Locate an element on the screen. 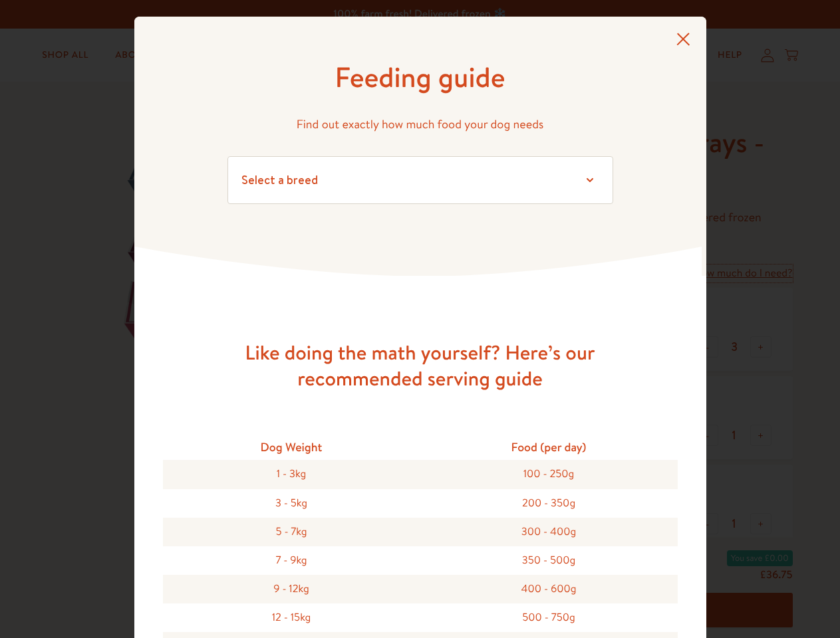 The width and height of the screenshot is (840, 638). div: 9 - 12kg is located at coordinates (292, 589).